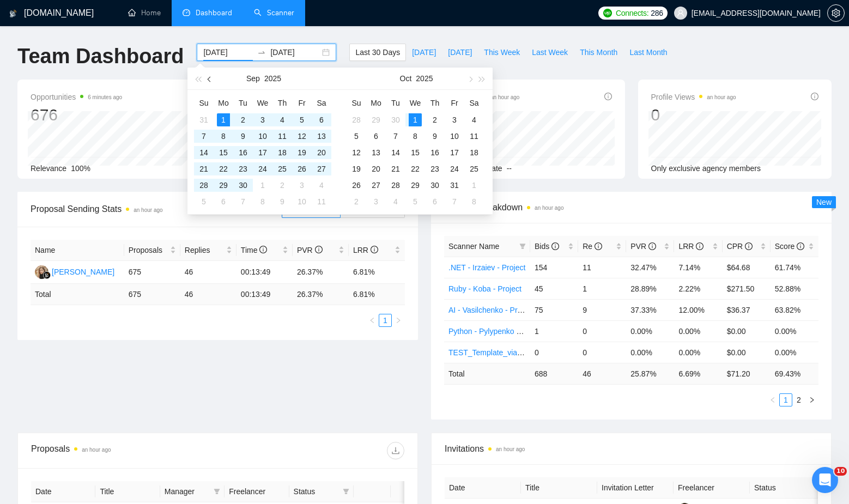 The width and height of the screenshot is (849, 504). What do you see at coordinates (680, 13) in the screenshot?
I see `span: user` at bounding box center [680, 13].